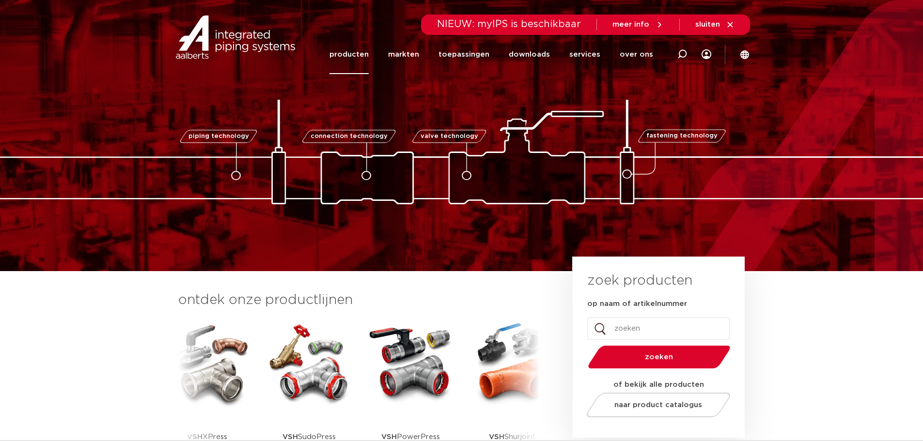  I want to click on a: meer info, so click(638, 25).